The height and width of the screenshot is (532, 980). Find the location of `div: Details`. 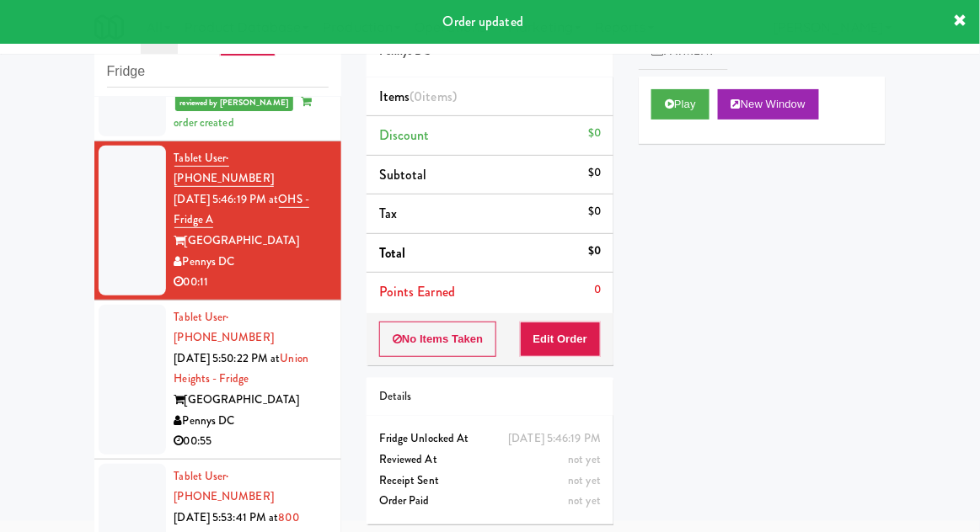

div: Details is located at coordinates (490, 396).